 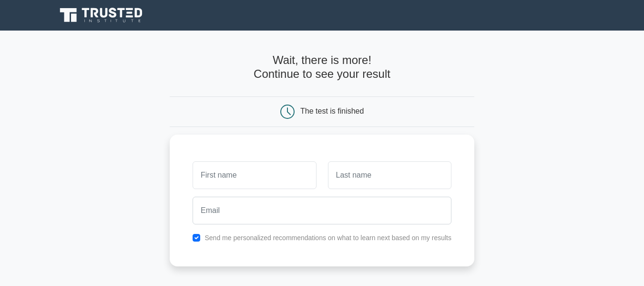 What do you see at coordinates (328, 238) in the screenshot?
I see `label: Send me personalized recommendations on what to learn next based on my results` at bounding box center [328, 238].